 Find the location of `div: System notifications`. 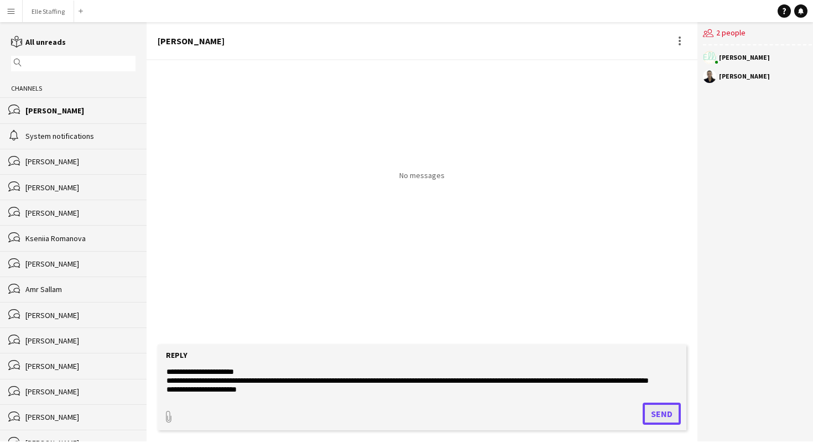

div: System notifications is located at coordinates (80, 136).